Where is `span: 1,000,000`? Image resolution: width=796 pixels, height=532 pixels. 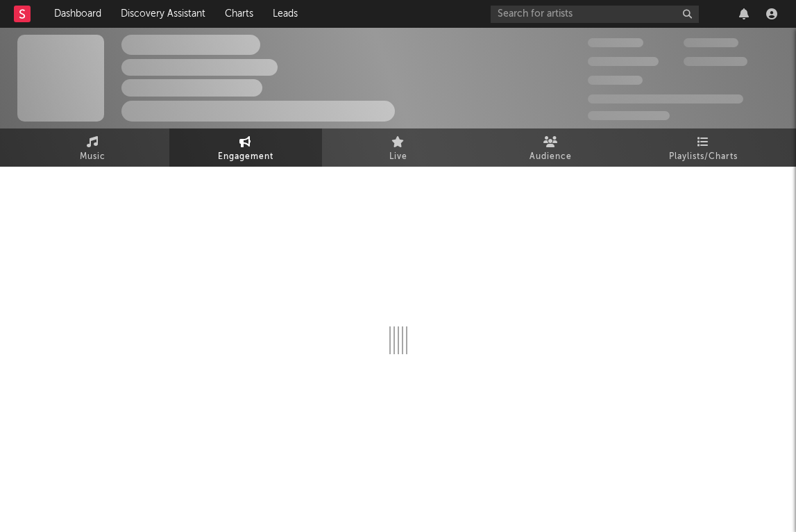 span: 1,000,000 is located at coordinates (715, 61).